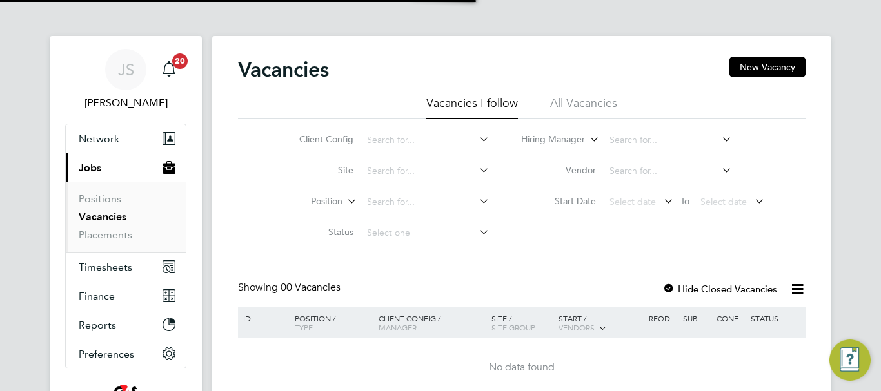 Image resolution: width=881 pixels, height=391 pixels. I want to click on span: JS, so click(126, 70).